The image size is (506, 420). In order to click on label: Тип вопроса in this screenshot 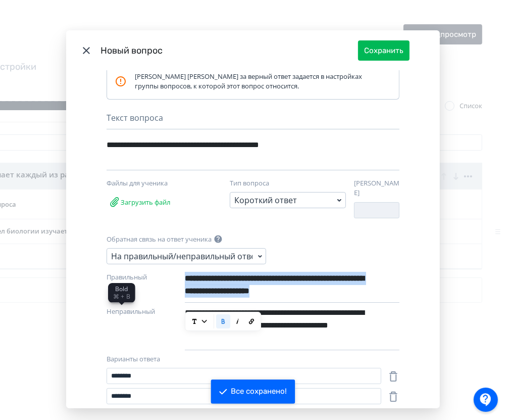, I will do `click(250, 184)`.